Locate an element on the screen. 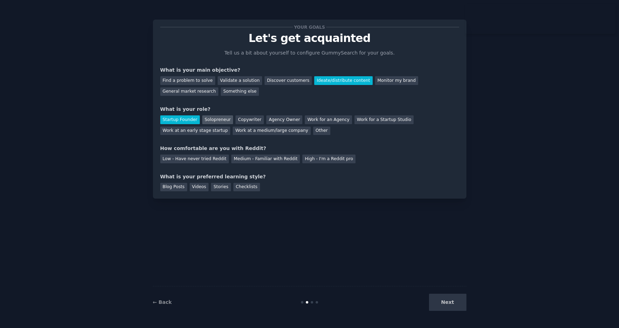  a: ← Back is located at coordinates (162, 302).